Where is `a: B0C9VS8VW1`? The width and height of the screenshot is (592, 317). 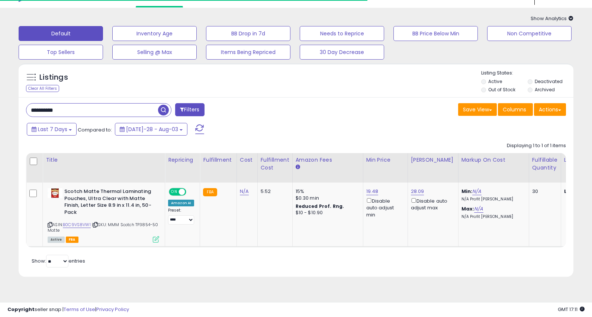
a: B0C9VS8VW1 is located at coordinates (77, 224).